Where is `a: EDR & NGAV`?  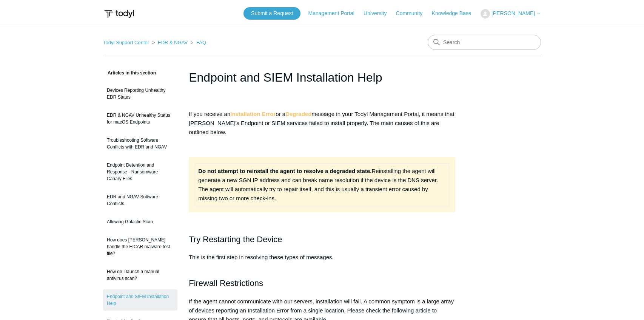
a: EDR & NGAV is located at coordinates (172, 42).